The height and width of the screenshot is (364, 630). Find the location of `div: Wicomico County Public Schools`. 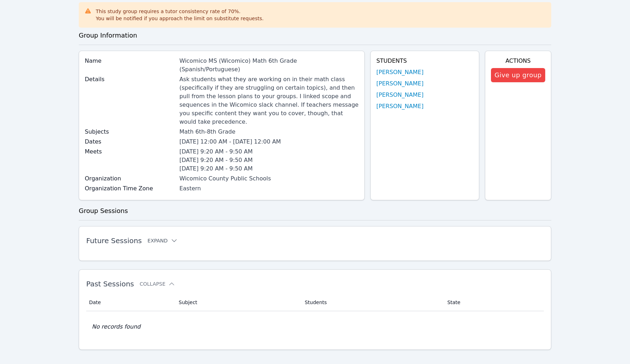

div: Wicomico County Public Schools is located at coordinates (269, 178).